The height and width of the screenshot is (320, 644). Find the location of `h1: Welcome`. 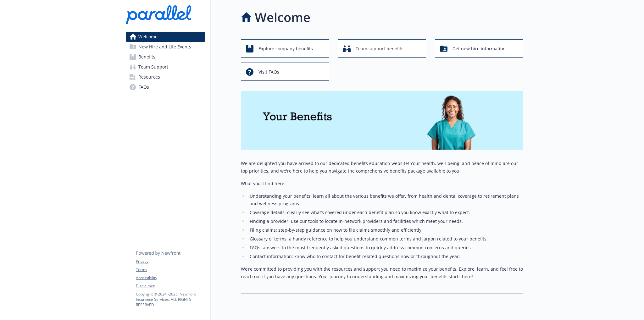

h1: Welcome is located at coordinates (282, 17).